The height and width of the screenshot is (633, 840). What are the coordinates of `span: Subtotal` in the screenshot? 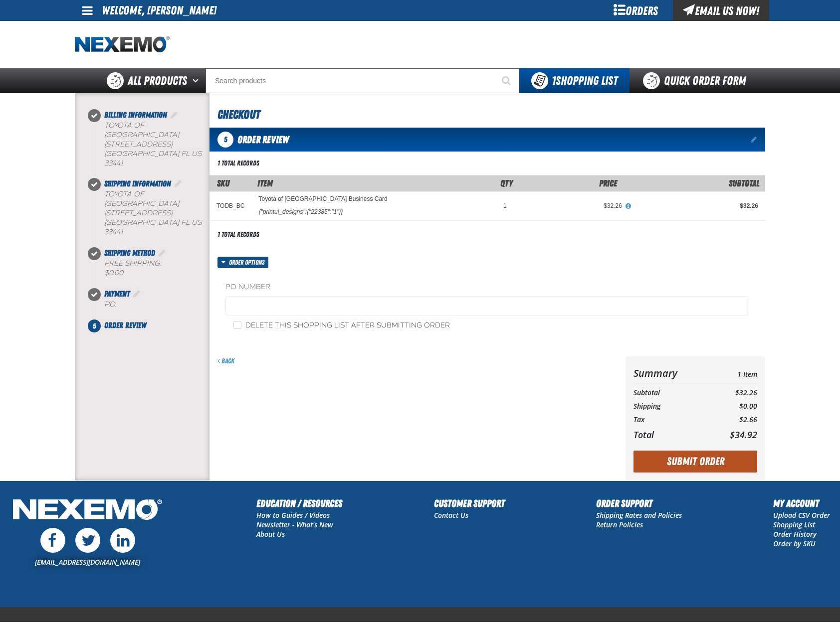 It's located at (744, 183).